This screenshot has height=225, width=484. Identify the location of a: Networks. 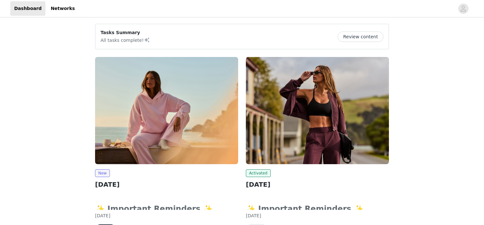
(63, 8).